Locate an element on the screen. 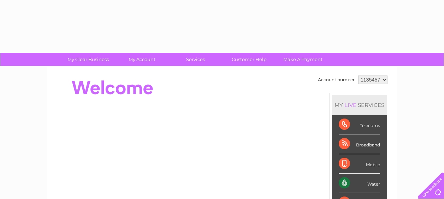  a: Services is located at coordinates (195, 59).